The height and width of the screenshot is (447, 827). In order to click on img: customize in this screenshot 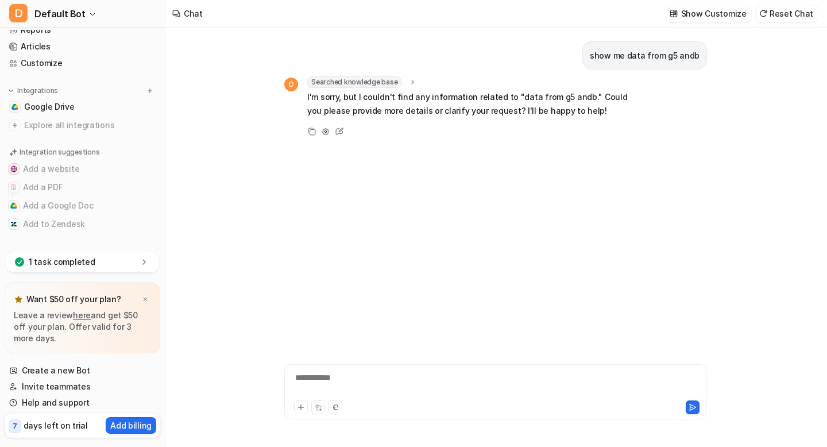, I will do `click(674, 13)`.